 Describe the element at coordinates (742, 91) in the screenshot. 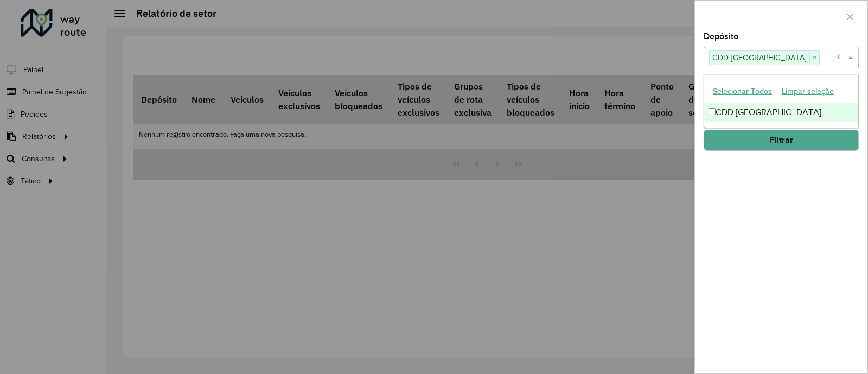

I see `button: Selecionar Todos` at that location.